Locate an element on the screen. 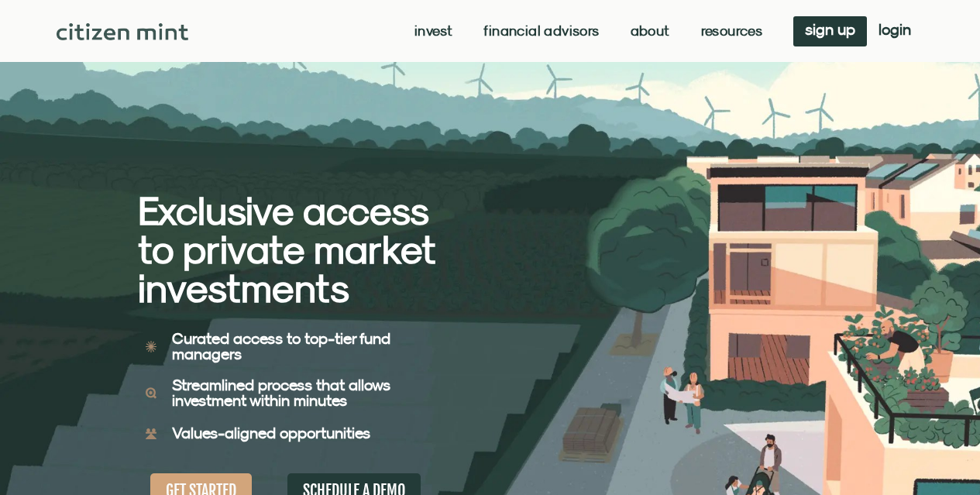 Image resolution: width=980 pixels, height=495 pixels. a: login is located at coordinates (895, 31).